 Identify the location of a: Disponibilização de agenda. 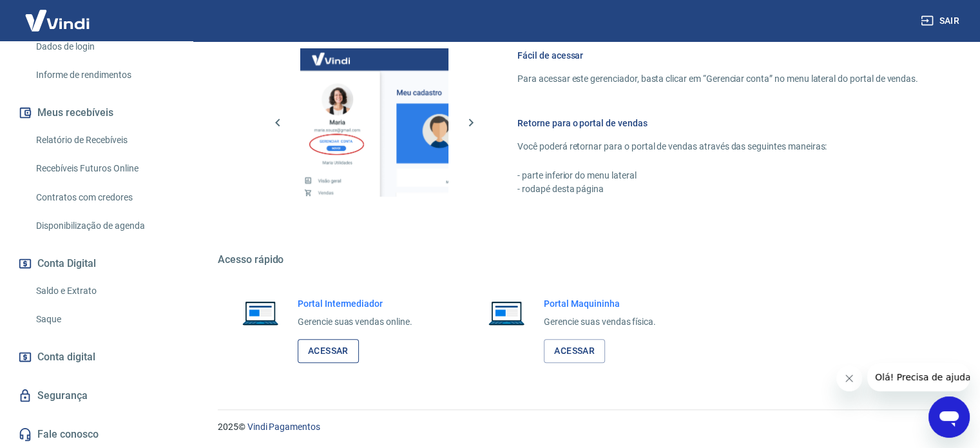
(104, 226).